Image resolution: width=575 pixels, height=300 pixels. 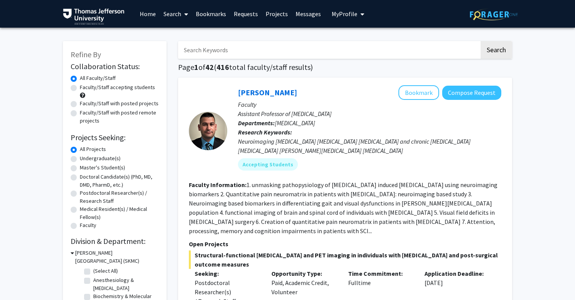 I want to click on span: Refine By, so click(x=86, y=54).